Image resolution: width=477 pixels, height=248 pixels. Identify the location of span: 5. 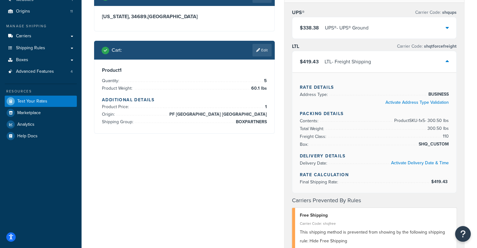
(265, 81).